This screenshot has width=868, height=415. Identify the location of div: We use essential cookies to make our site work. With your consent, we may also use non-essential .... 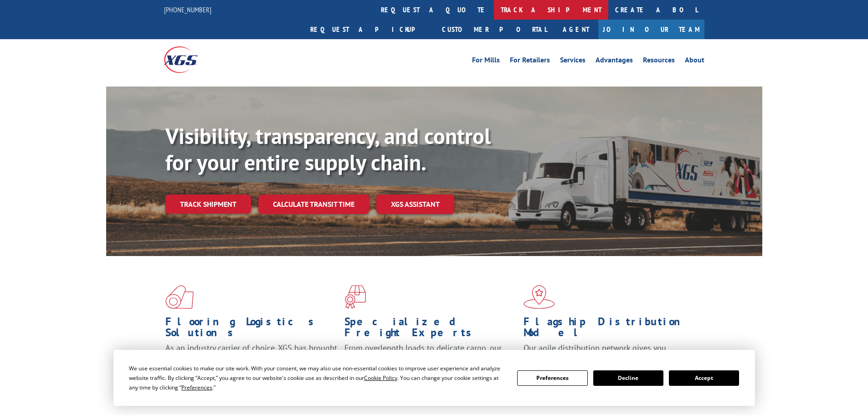
(318, 377).